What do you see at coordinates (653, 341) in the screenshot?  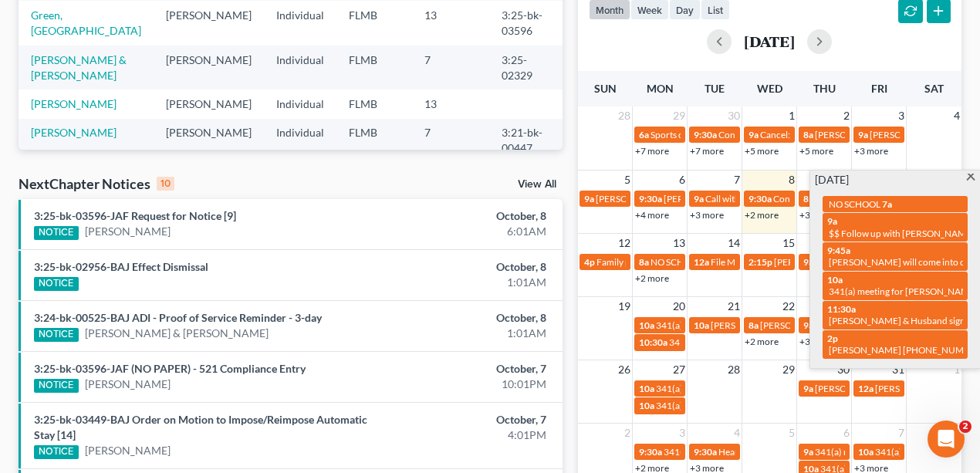 I see `span: 10:30a` at bounding box center [653, 341].